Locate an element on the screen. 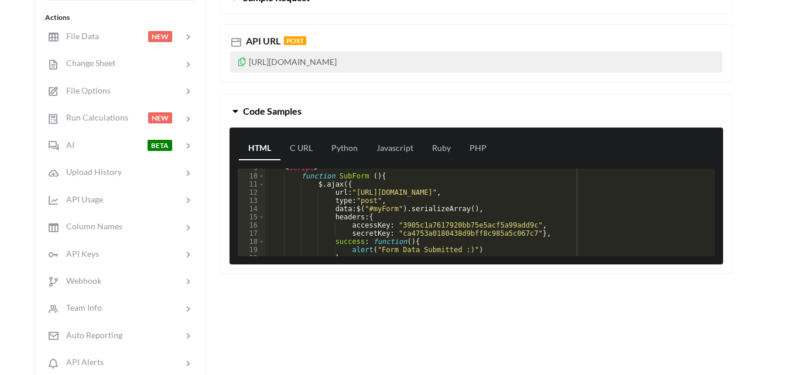 The width and height of the screenshot is (791, 375). span: Change Sheet is located at coordinates (87, 63).